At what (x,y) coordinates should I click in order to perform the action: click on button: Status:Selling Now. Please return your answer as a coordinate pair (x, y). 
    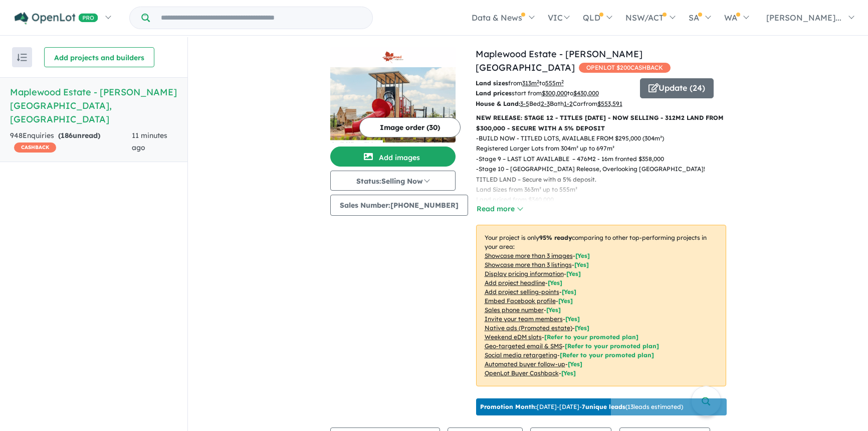
    Looking at the image, I should click on (393, 181).